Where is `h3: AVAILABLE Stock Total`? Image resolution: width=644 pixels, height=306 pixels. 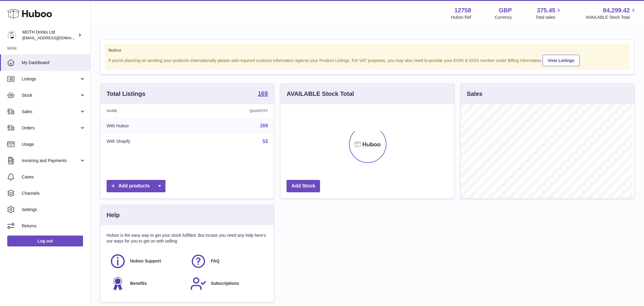 h3: AVAILABLE Stock Total is located at coordinates (320, 94).